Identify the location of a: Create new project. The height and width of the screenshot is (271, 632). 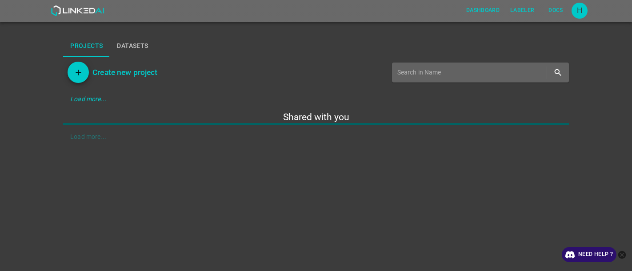
(123, 72).